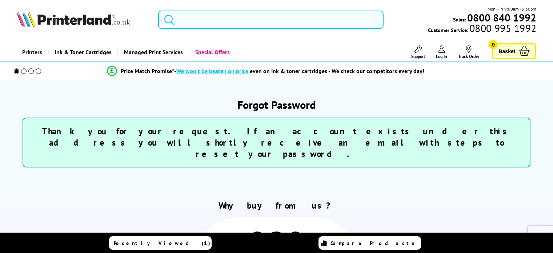 Image resolution: width=553 pixels, height=253 pixels. What do you see at coordinates (212, 52) in the screenshot?
I see `a: Special Offers` at bounding box center [212, 52].